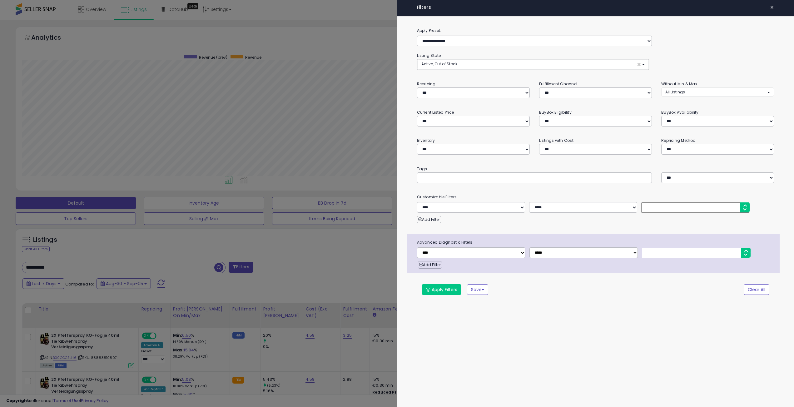 This screenshot has width=794, height=407. What do you see at coordinates (533, 64) in the screenshot?
I see `button: Active, Out of Stock ×` at bounding box center [533, 64].